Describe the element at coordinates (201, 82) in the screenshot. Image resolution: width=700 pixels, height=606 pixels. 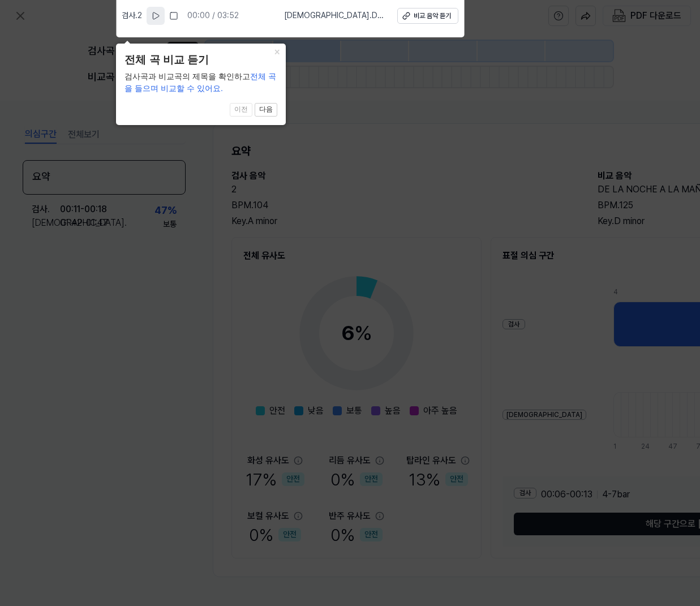
I see `span: 전체 곡을 들으며 비교할 수 있어요.` at that location.